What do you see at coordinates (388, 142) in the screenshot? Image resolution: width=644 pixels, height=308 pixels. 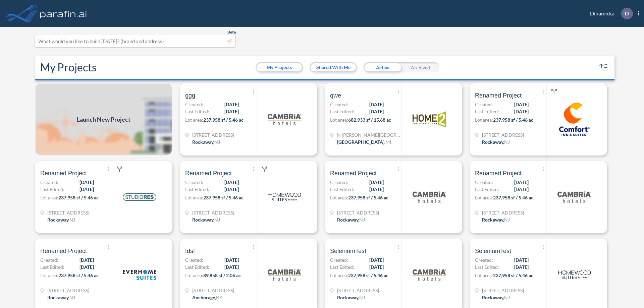 I see `span: MI` at bounding box center [388, 142].